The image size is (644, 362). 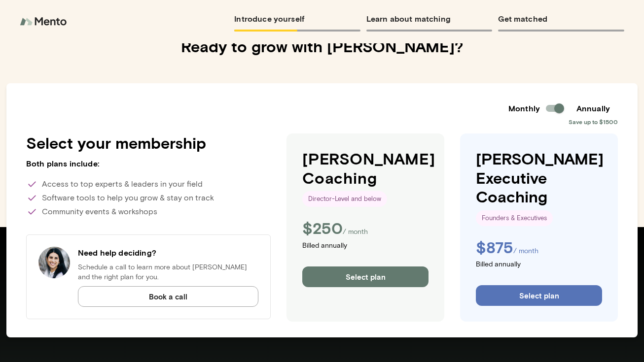 I want to click on span: Founders & Executives, so click(x=514, y=218).